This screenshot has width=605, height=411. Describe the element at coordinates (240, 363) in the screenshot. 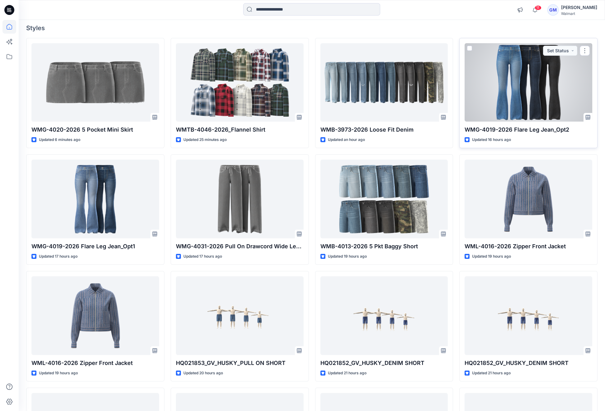

I see `p: HQ021853_GV_HUSKY_PULL ON SHORT` at that location.